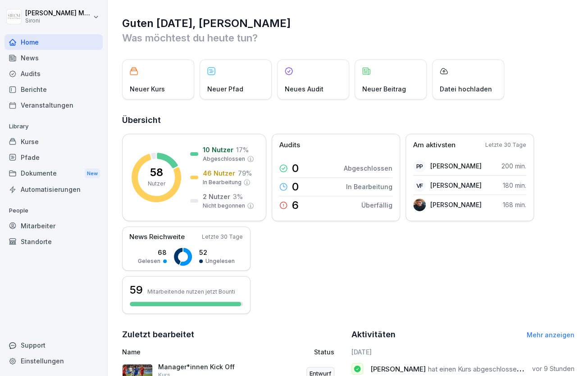 Image resolution: width=588 pixels, height=376 pixels. Describe the element at coordinates (58, 21) in the screenshot. I see `p: Sironi` at that location.